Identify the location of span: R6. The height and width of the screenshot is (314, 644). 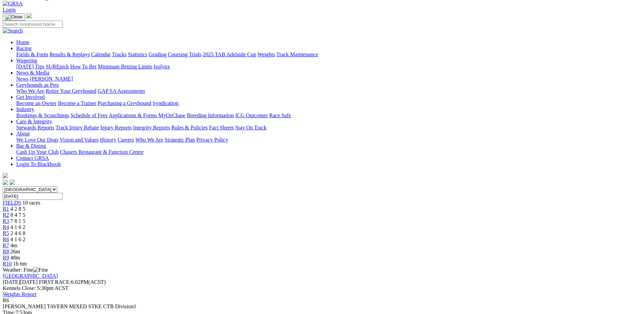
(6, 300).